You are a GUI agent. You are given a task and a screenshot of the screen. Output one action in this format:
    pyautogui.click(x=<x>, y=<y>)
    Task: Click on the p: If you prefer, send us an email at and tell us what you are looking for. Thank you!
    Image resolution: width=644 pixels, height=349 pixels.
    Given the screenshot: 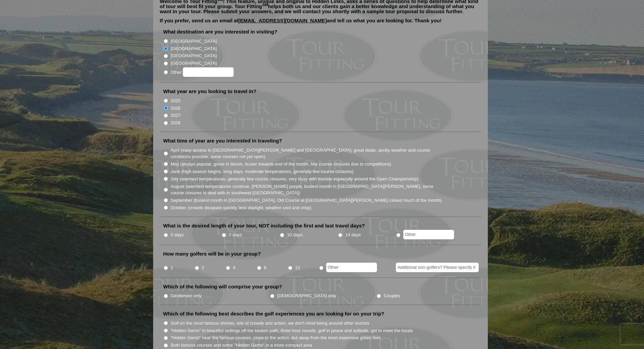 What is the action you would take?
    pyautogui.click(x=321, y=23)
    